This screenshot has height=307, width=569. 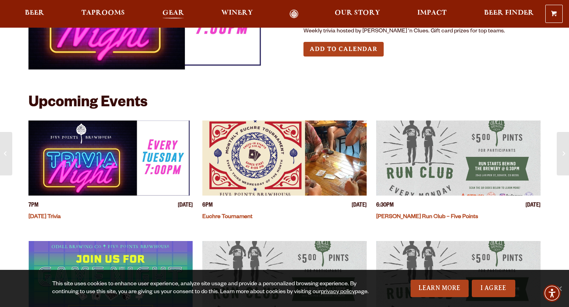 What do you see at coordinates (344, 49) in the screenshot?
I see `button: Add to Calendar` at bounding box center [344, 49].